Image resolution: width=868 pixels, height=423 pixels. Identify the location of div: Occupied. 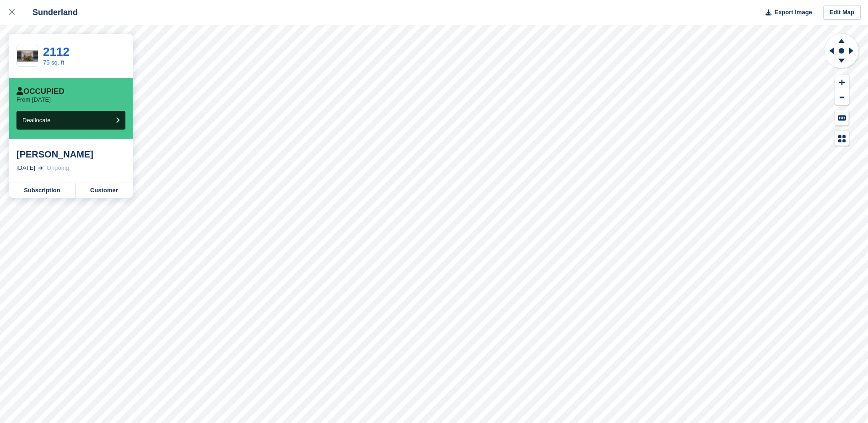
(41, 92).